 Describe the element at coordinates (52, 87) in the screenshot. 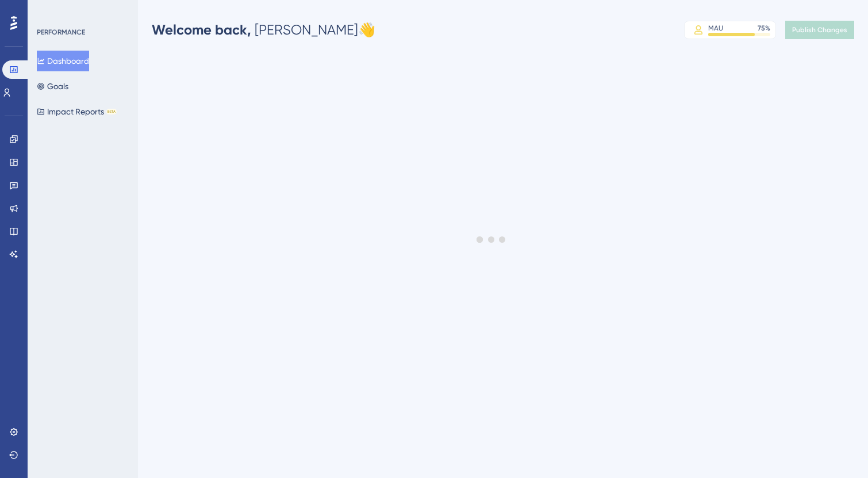

I see `button: Goals` at that location.